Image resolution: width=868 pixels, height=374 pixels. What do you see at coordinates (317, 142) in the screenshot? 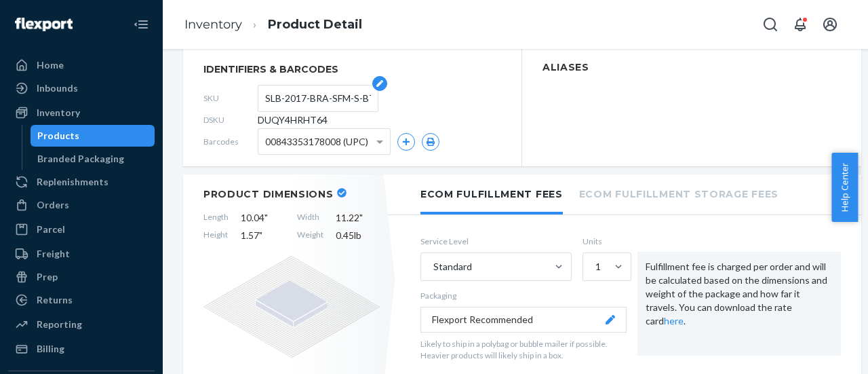
I see `span: 00843353178008 (UPC)` at bounding box center [317, 142].